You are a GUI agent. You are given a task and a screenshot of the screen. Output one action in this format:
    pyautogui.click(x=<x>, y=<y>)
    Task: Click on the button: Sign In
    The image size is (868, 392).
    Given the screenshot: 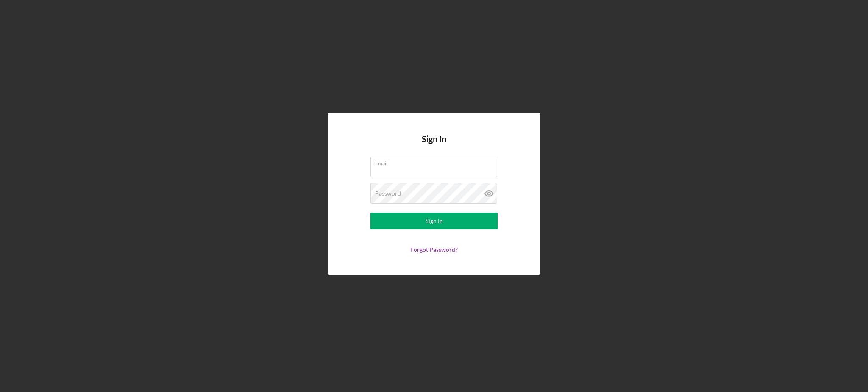 What is the action you would take?
    pyautogui.click(x=434, y=221)
    